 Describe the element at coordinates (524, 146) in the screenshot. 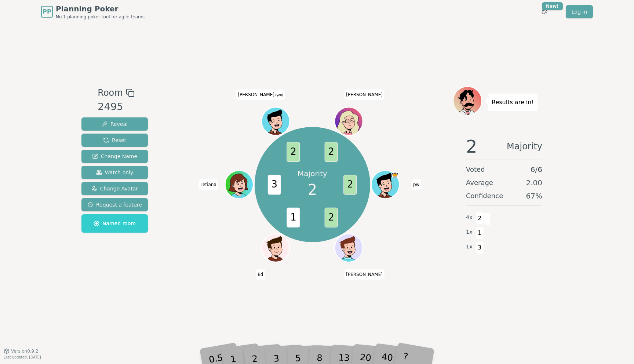

I see `span: Majority` at that location.